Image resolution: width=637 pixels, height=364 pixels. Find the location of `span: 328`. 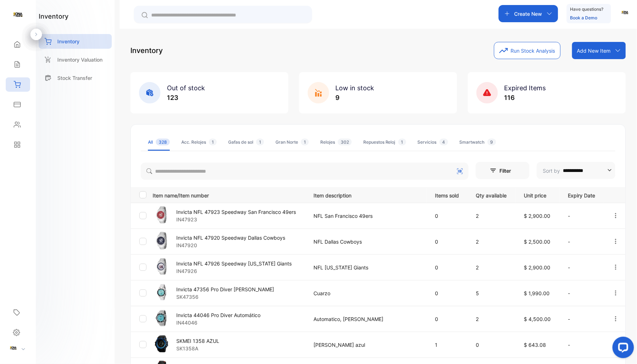

span: 328 is located at coordinates (163, 142).